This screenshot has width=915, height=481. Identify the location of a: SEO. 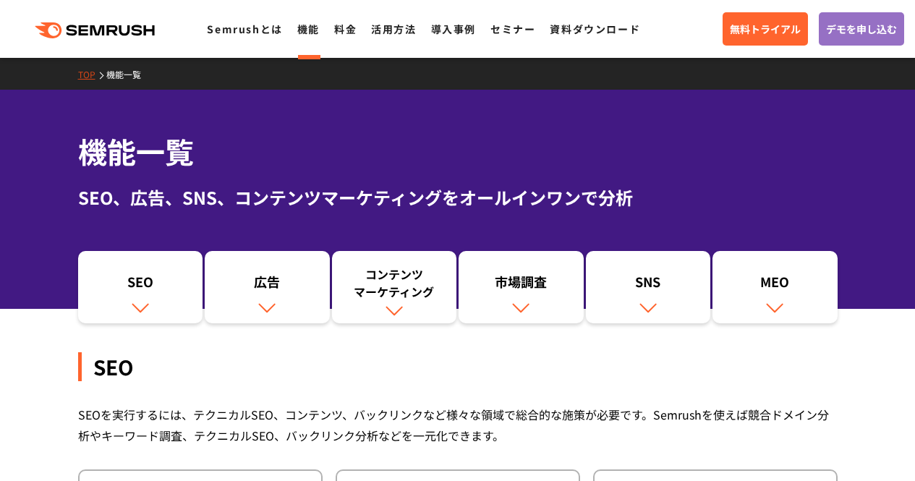
(140, 287).